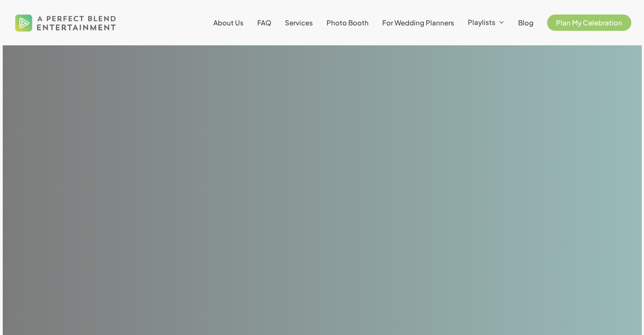 The image size is (644, 335). Describe the element at coordinates (264, 22) in the screenshot. I see `span: FAQ` at that location.